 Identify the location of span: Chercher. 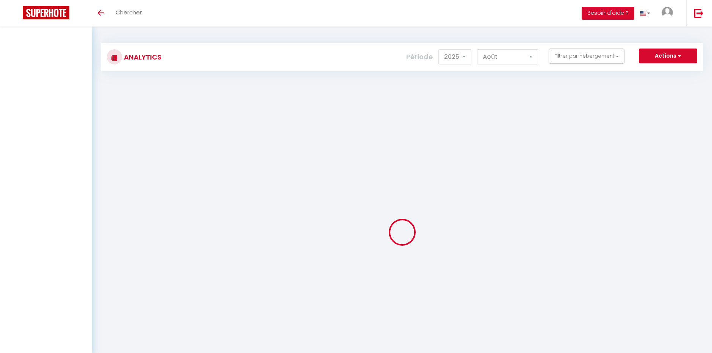
(128, 12).